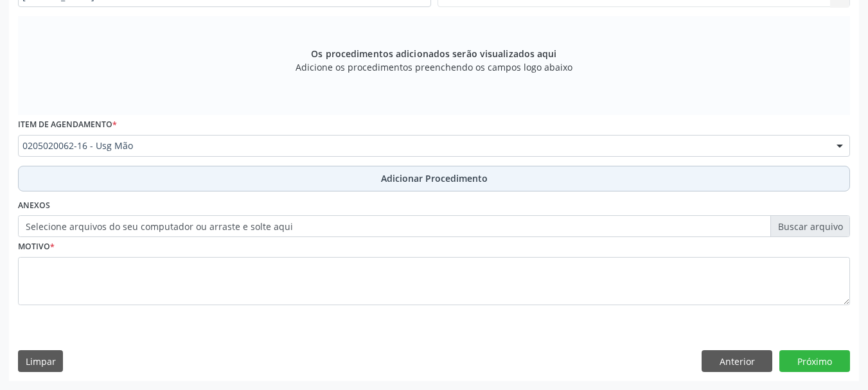 This screenshot has height=390, width=868. Describe the element at coordinates (34, 206) in the screenshot. I see `label: Anexos` at that location.